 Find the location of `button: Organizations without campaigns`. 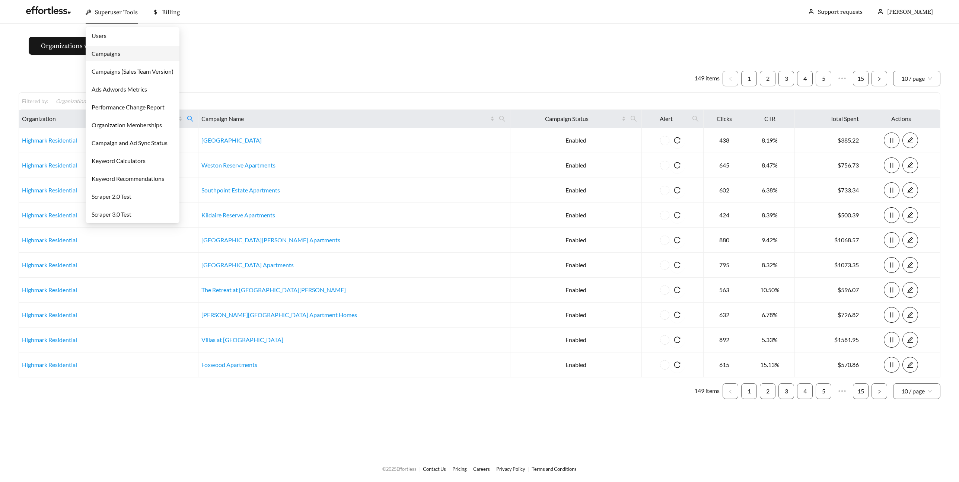

button: Organizations without campaigns is located at coordinates (91, 46).